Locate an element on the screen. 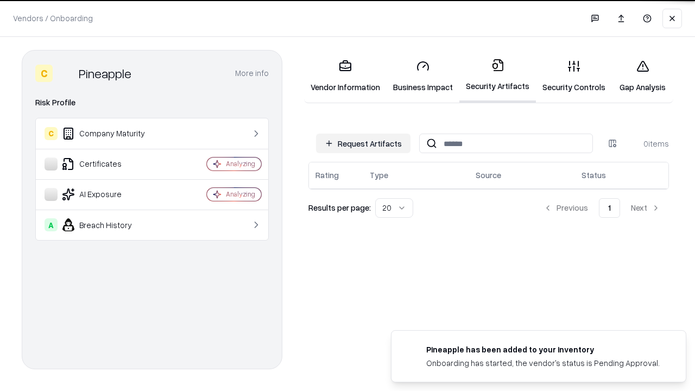  a: Security Controls is located at coordinates (574, 76).